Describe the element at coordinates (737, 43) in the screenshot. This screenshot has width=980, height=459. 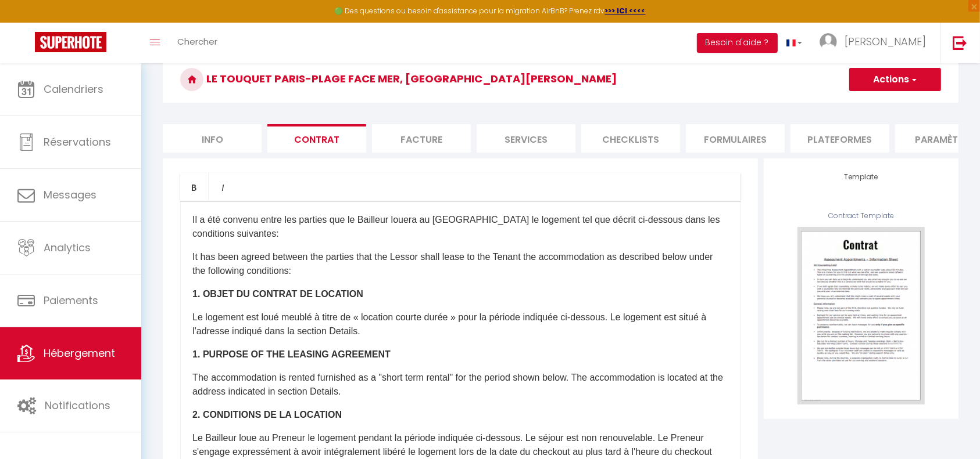
I see `button: Besoin d'aide ?` at that location.